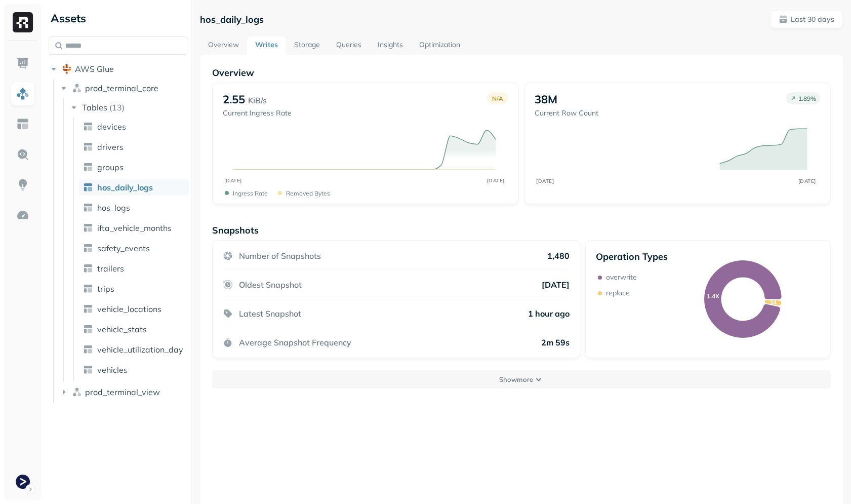 This screenshot has width=851, height=504. What do you see at coordinates (555, 342) in the screenshot?
I see `p: 2m 59s` at bounding box center [555, 342].